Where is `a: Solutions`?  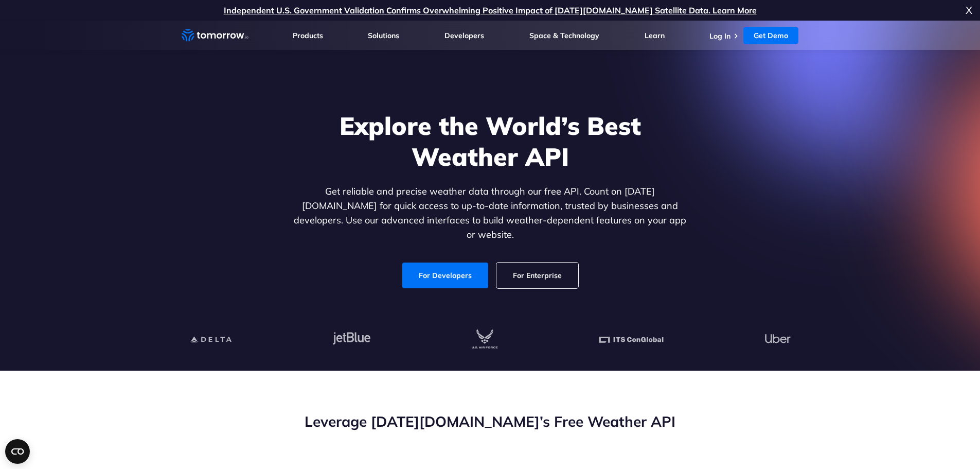
a: Solutions is located at coordinates (384, 36).